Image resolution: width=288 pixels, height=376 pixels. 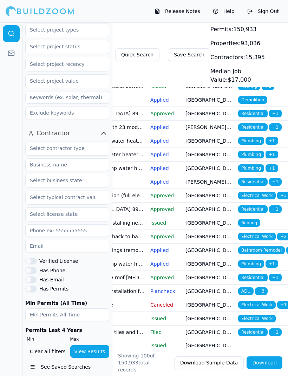 What do you see at coordinates (223, 11) in the screenshot?
I see `button: Help` at bounding box center [223, 11].